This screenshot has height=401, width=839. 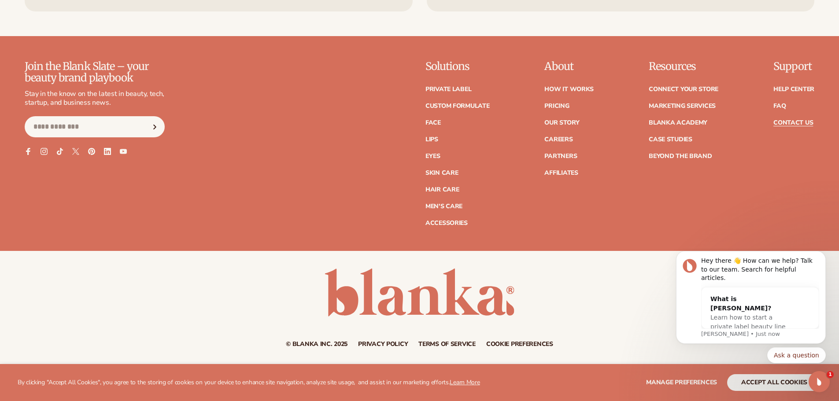 What do you see at coordinates (442, 190) in the screenshot?
I see `a: Hair Care` at bounding box center [442, 190].